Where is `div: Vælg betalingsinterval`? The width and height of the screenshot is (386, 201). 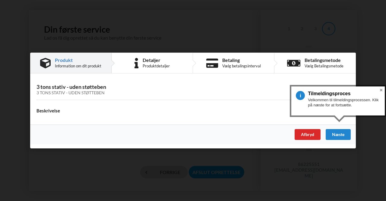 div: Vælg betalingsinterval is located at coordinates (242, 66).